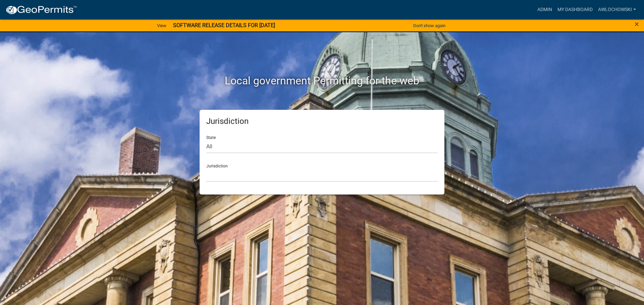 The image size is (644, 305). I want to click on a: awlochowski, so click(617, 10).